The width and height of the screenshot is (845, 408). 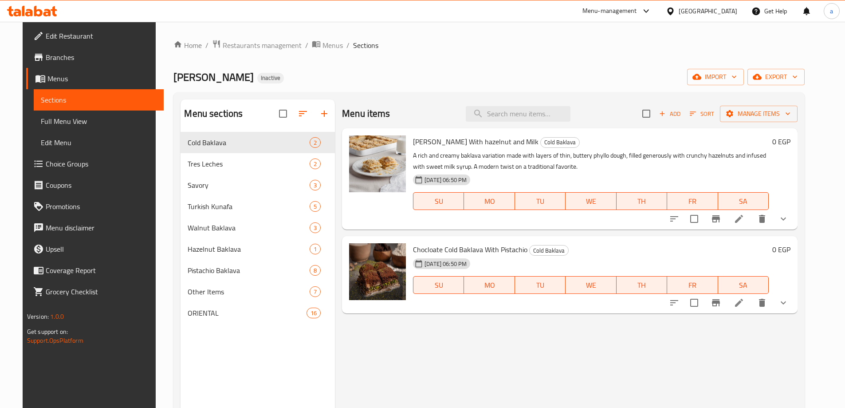 What do you see at coordinates (716, 302) in the screenshot?
I see `button: Branch-specific-item` at bounding box center [716, 302].